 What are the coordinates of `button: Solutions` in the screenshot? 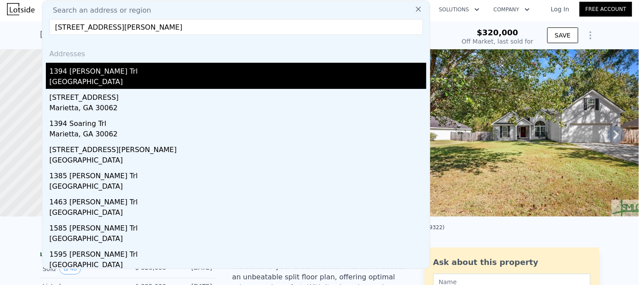 It's located at (459, 10).